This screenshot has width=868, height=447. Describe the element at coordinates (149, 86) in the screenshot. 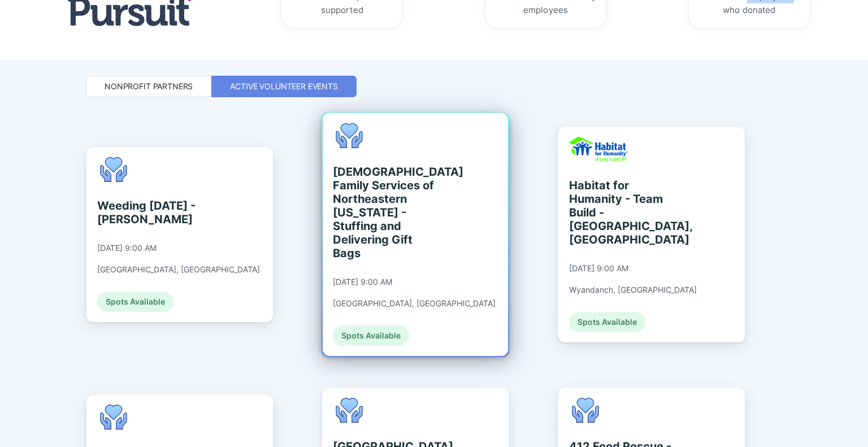

I see `div: Nonprofit Partners` at that location.